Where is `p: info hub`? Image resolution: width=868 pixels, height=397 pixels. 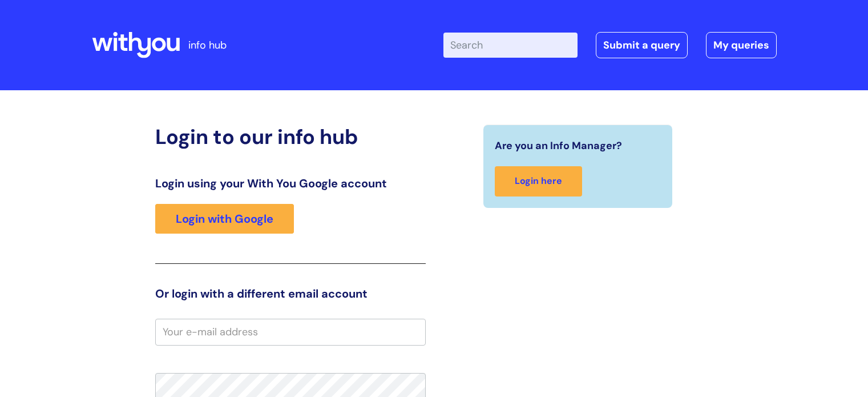
p: info hub is located at coordinates (207, 45).